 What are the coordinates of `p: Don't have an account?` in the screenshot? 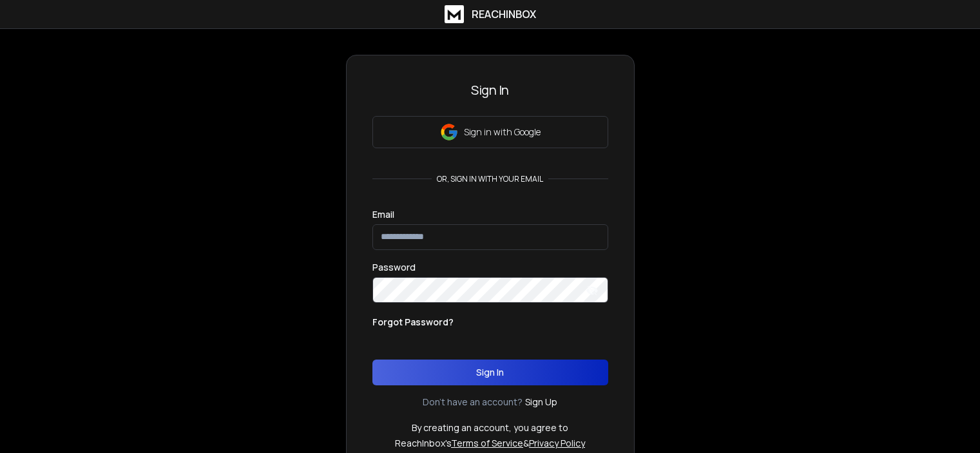 It's located at (472, 402).